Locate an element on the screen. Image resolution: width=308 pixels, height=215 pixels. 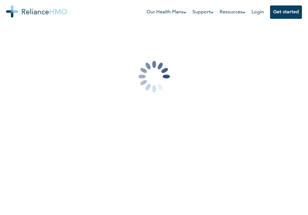
a: Support is located at coordinates (203, 12).